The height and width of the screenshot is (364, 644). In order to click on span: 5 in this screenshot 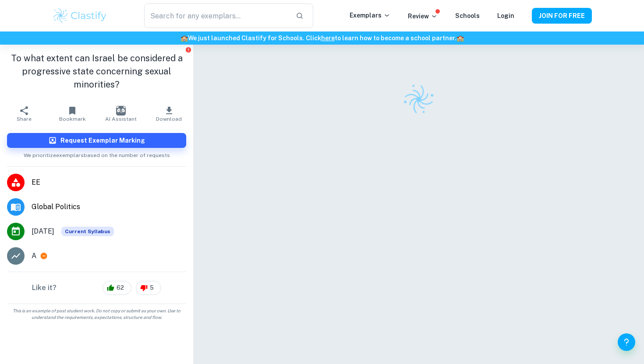, I will do `click(152, 288)`.